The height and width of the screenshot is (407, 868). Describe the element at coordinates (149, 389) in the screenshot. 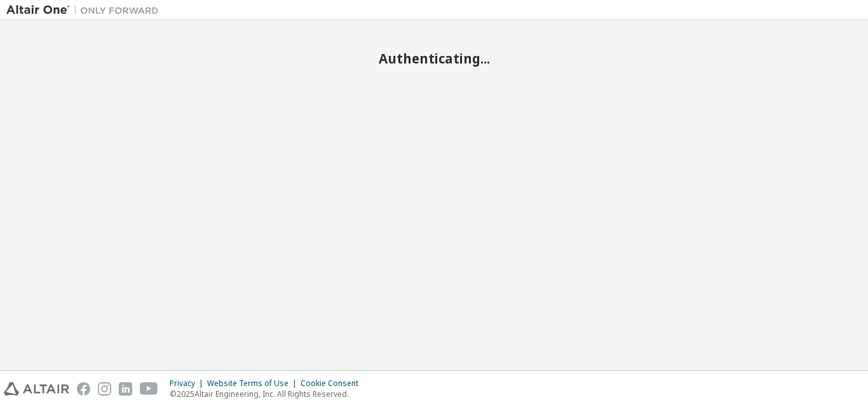

I see `img: youtube.svg` at that location.